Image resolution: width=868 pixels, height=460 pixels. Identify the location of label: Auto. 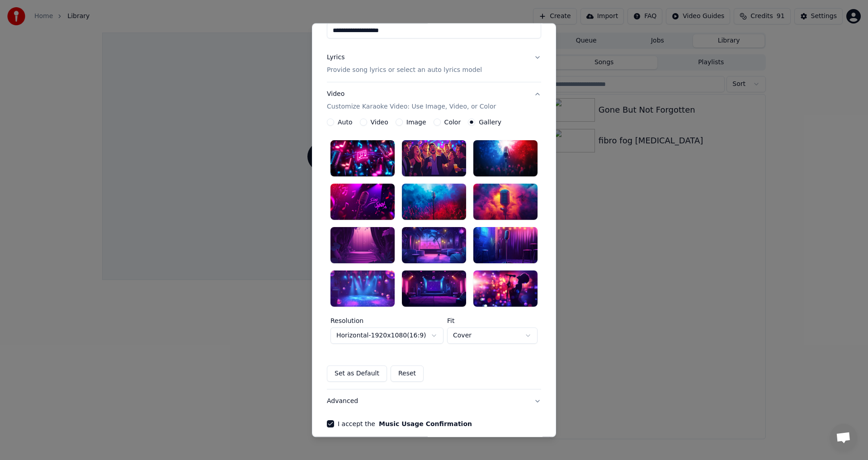
(345, 122).